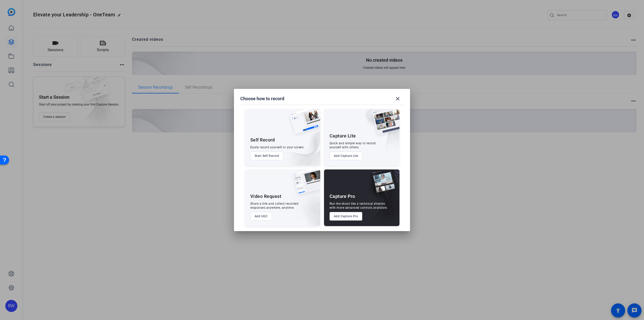 Image resolution: width=644 pixels, height=320 pixels. I want to click on div: Share a link and collect recorded responses anywhere, anytime., so click(274, 206).